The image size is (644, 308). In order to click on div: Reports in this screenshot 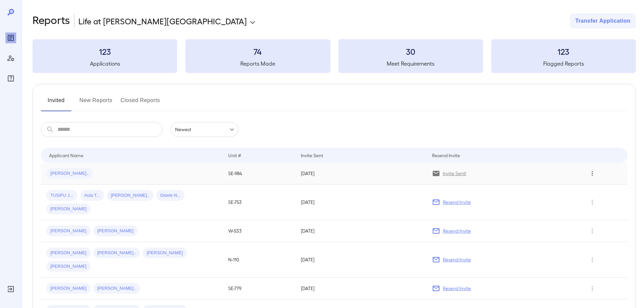, I will do `click(11, 38)`.